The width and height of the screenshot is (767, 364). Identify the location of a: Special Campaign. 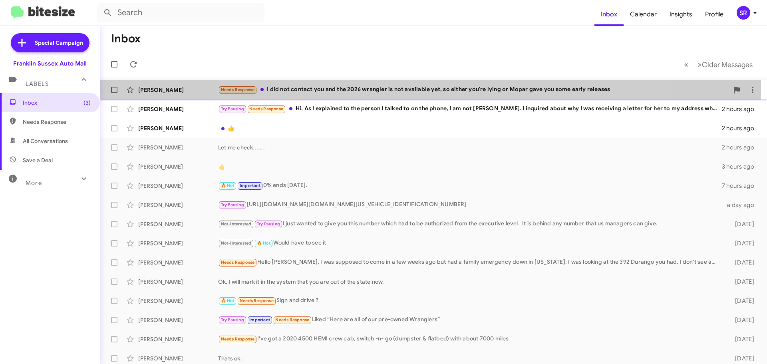
(50, 43).